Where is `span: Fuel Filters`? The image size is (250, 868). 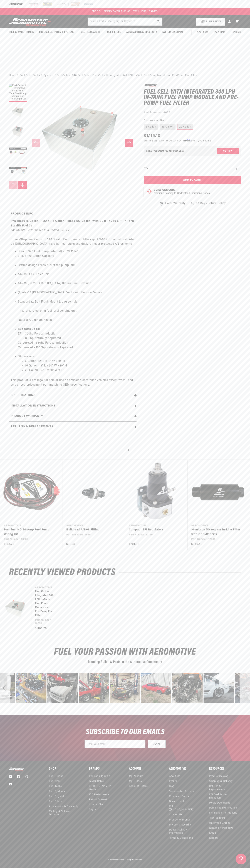 span: Fuel Filters is located at coordinates (113, 32).